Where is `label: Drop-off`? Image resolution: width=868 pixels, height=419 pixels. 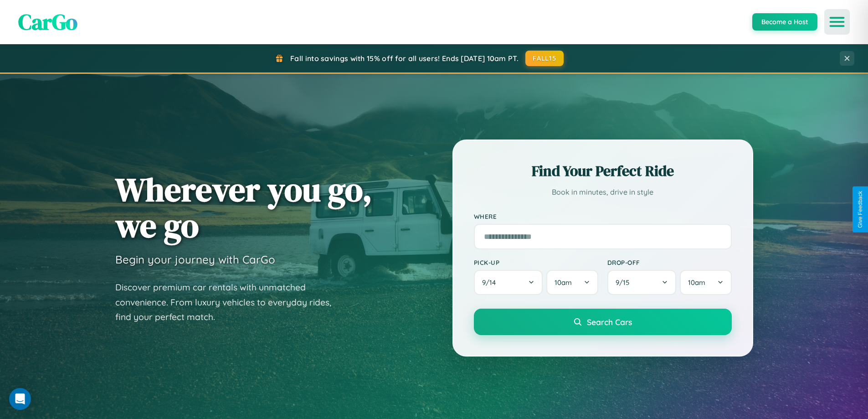
label: Drop-off is located at coordinates (669, 262).